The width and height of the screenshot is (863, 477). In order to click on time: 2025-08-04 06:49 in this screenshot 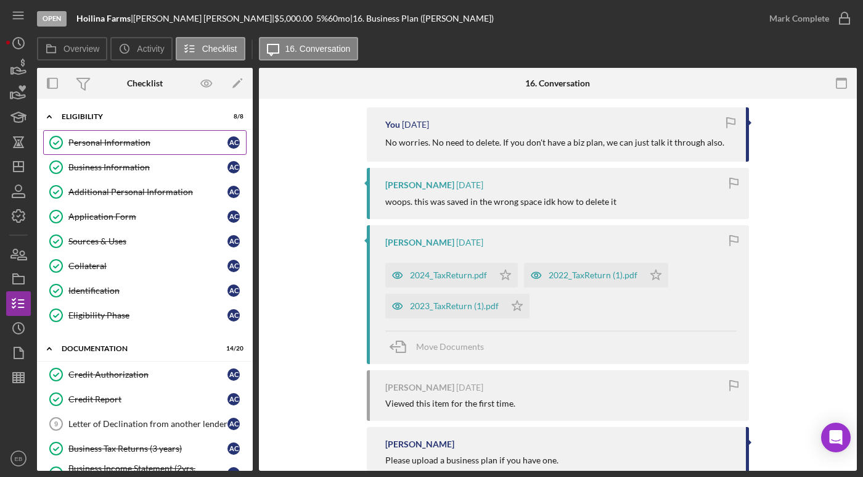, I will do `click(470, 387)`.